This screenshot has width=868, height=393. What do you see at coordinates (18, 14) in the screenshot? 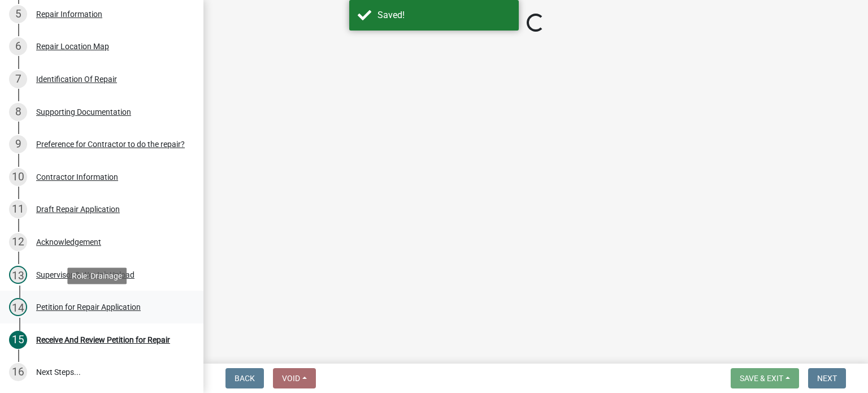
I see `div: 5` at bounding box center [18, 14].